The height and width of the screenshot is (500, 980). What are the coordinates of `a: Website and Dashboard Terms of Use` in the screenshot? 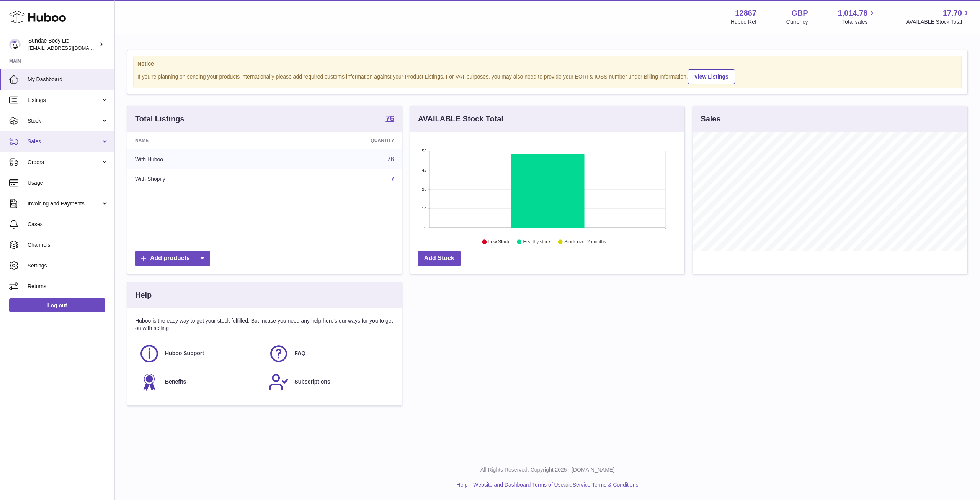 It's located at (518, 485).